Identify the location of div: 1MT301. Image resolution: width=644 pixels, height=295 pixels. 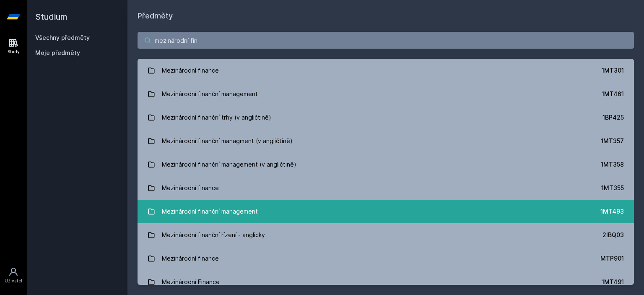
(612, 70).